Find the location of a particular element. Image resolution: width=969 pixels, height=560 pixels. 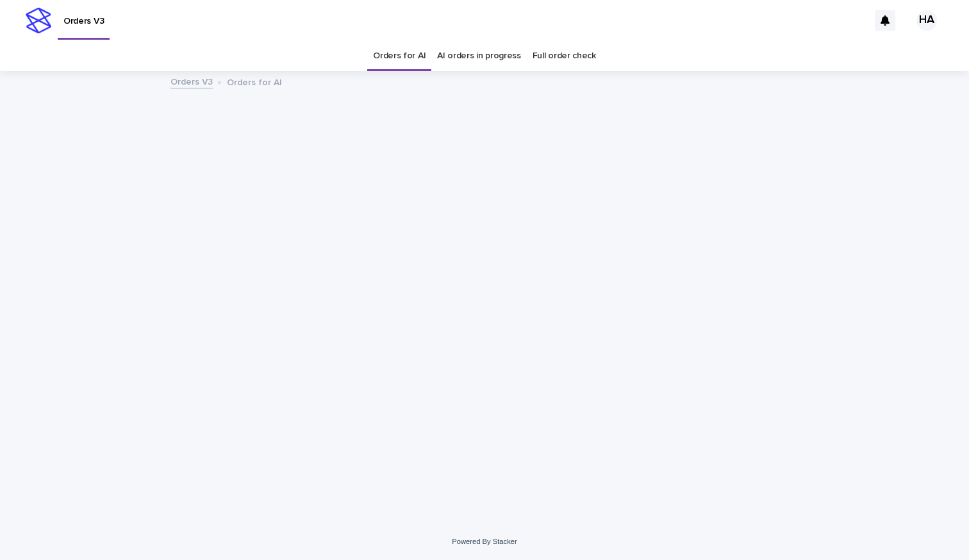

a: Orders for AI is located at coordinates (399, 56).